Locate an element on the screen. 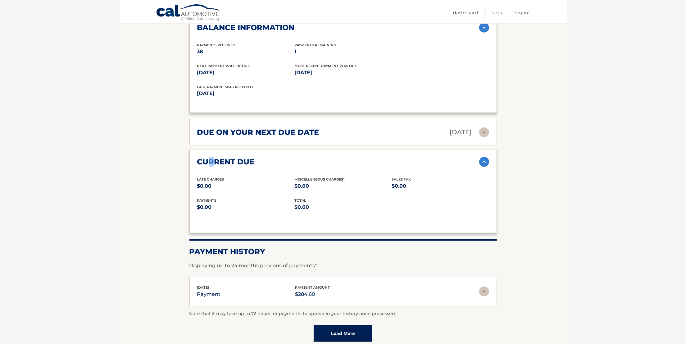 The width and height of the screenshot is (686, 344). a: Logout is located at coordinates (523, 12).